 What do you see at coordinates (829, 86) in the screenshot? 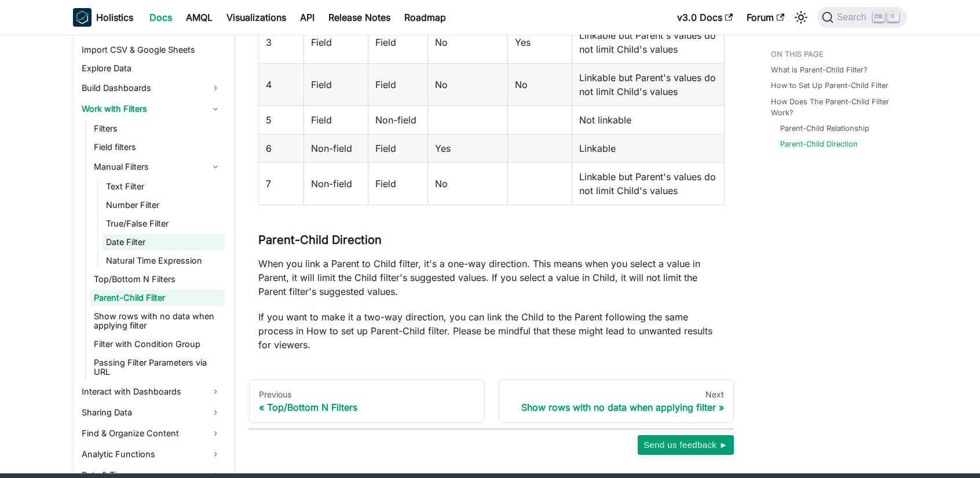
I see `a: How to Set Up Parent-Child Filter` at bounding box center [829, 86].